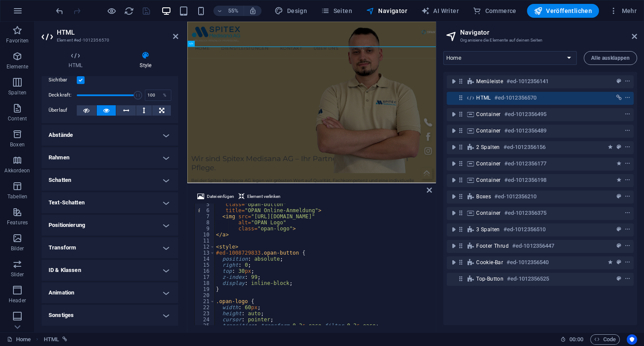  What do you see at coordinates (576, 340) in the screenshot?
I see `span: 00 00` at bounding box center [576, 340].